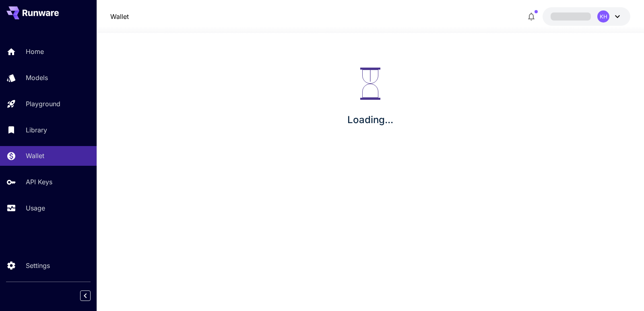 The height and width of the screenshot is (311, 644). I want to click on p: Usage, so click(36, 208).